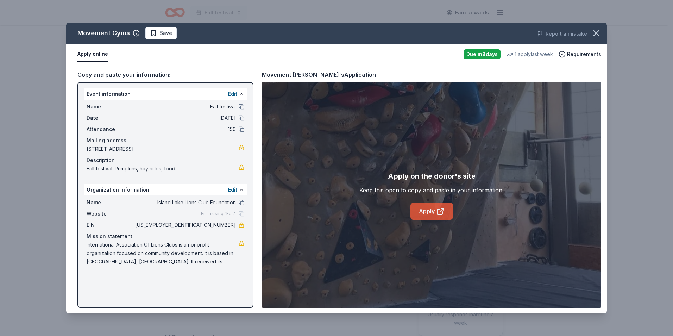  What do you see at coordinates (218, 214) in the screenshot?
I see `span: Fill in using "Edit"` at bounding box center [218, 214].